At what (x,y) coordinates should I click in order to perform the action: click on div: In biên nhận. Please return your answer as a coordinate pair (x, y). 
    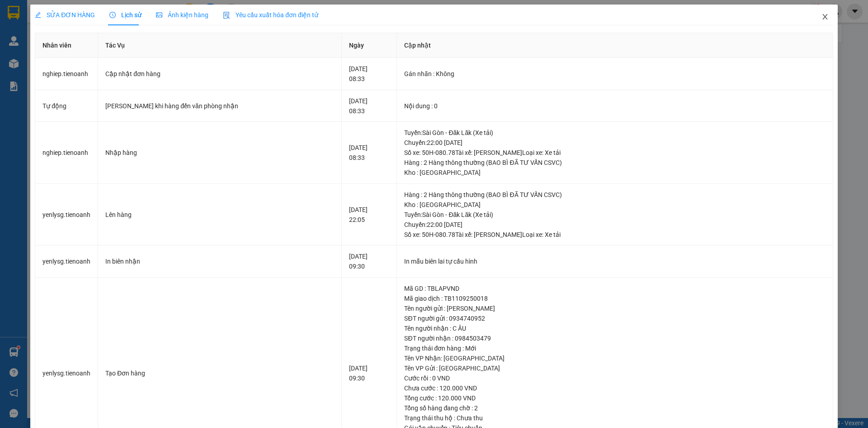
    Looking at the image, I should click on (220, 261).